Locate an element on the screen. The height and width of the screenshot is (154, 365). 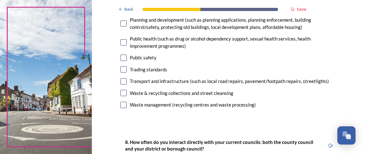
button: Open Chat is located at coordinates (347, 135).